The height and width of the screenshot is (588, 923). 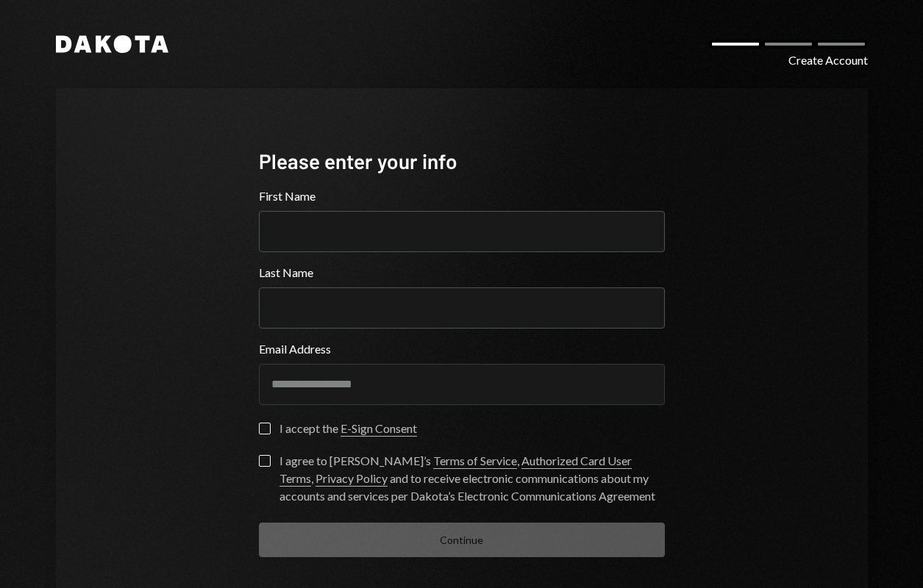 I want to click on div: Please enter your info, so click(x=462, y=161).